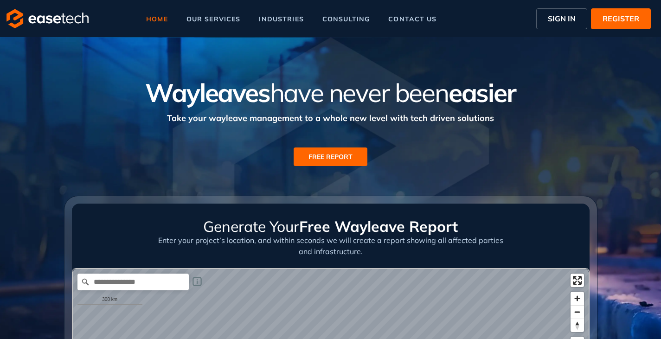 The width and height of the screenshot is (661, 339). I want to click on span: Free Wayleave Report, so click(378, 226).